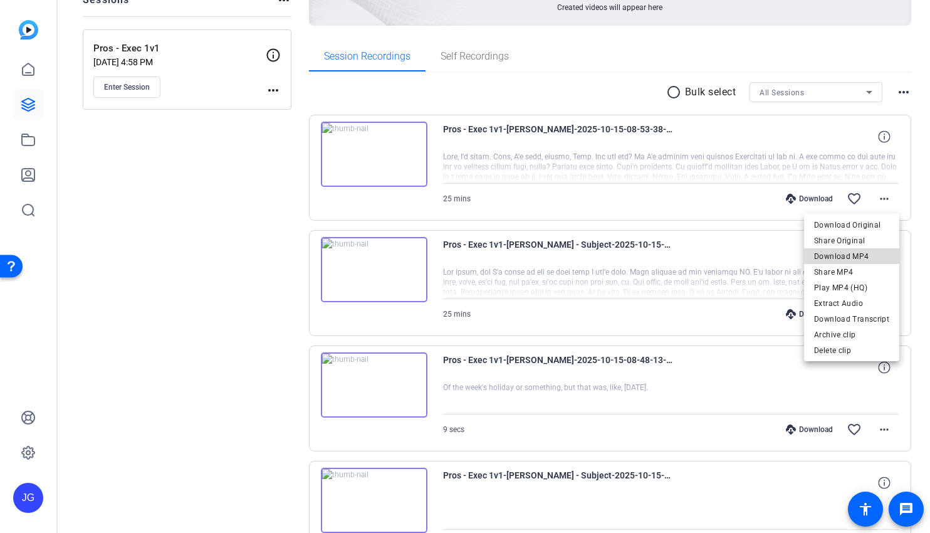 The height and width of the screenshot is (533, 930). Describe the element at coordinates (852, 335) in the screenshot. I see `span: Archive clip` at that location.